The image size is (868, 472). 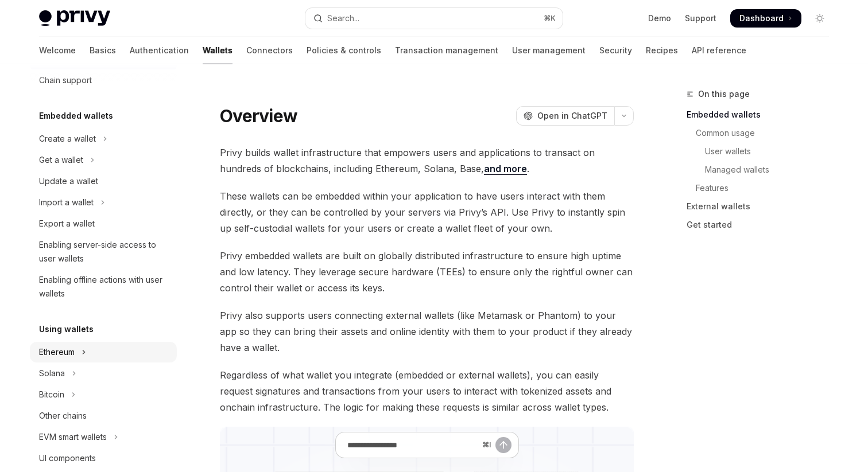 I want to click on span: ⌘ K, so click(x=549, y=19).